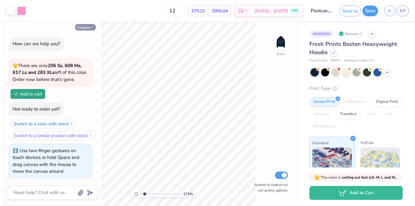 This screenshot has width=415, height=206. Describe the element at coordinates (356, 177) in the screenshot. I see `span: This color is .` at that location.